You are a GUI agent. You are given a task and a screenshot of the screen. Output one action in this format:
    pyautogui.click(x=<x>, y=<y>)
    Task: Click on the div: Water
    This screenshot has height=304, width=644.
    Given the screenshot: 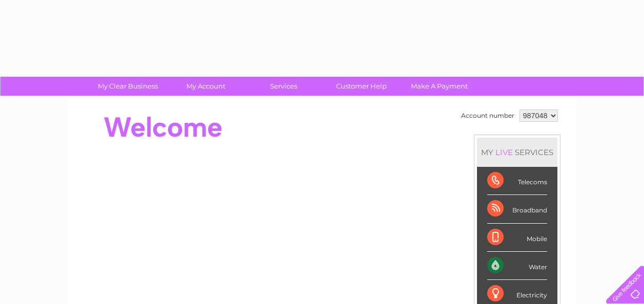 What is the action you would take?
    pyautogui.click(x=517, y=265)
    